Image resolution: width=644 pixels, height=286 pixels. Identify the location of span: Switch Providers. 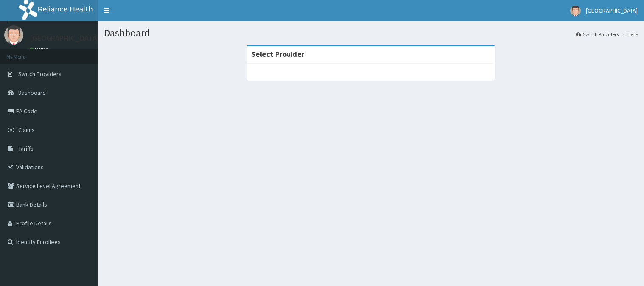
(40, 74).